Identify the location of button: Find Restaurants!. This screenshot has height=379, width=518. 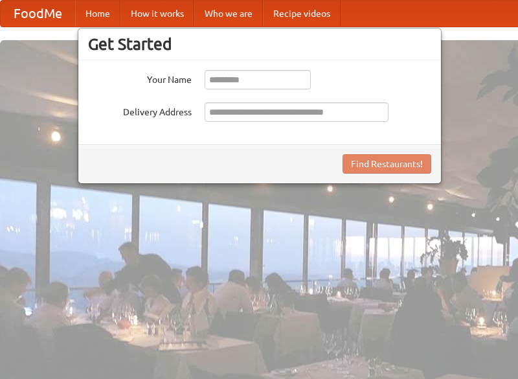
(387, 164).